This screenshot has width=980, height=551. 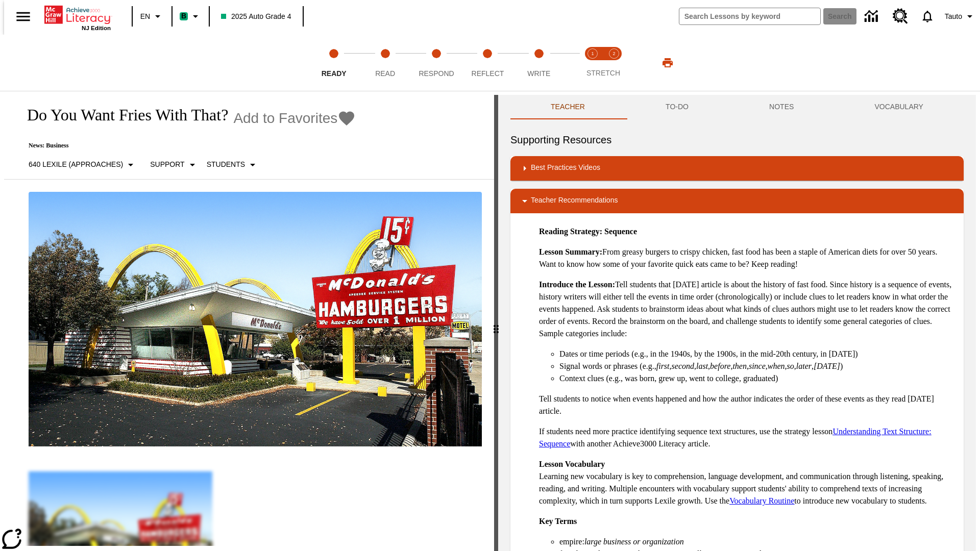 What do you see at coordinates (960, 17) in the screenshot?
I see `button: Profile/Settings` at bounding box center [960, 17].